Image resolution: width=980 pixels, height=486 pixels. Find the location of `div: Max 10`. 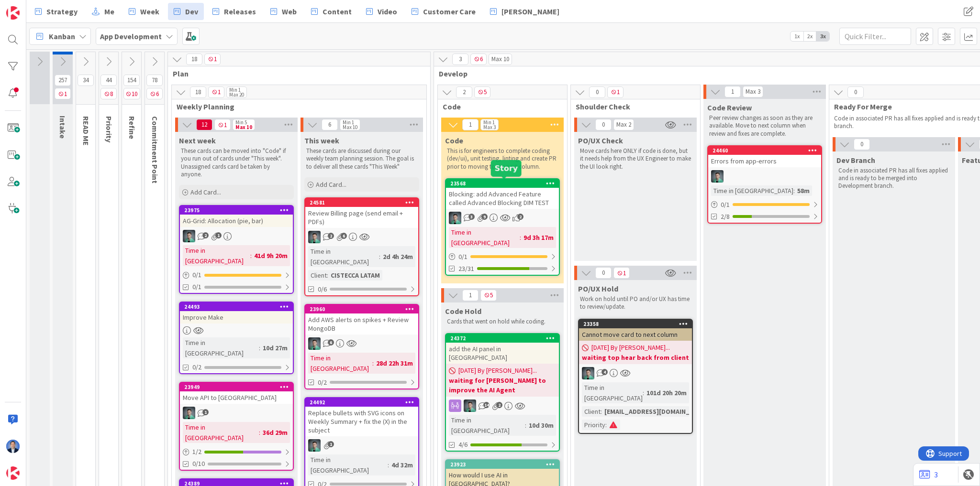

div: Max 10 is located at coordinates (500, 59).